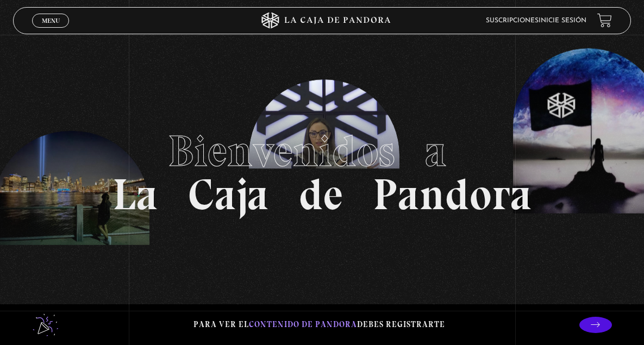 Image resolution: width=644 pixels, height=345 pixels. What do you see at coordinates (322, 151) in the screenshot?
I see `span: Bienvenidos a` at bounding box center [322, 151].